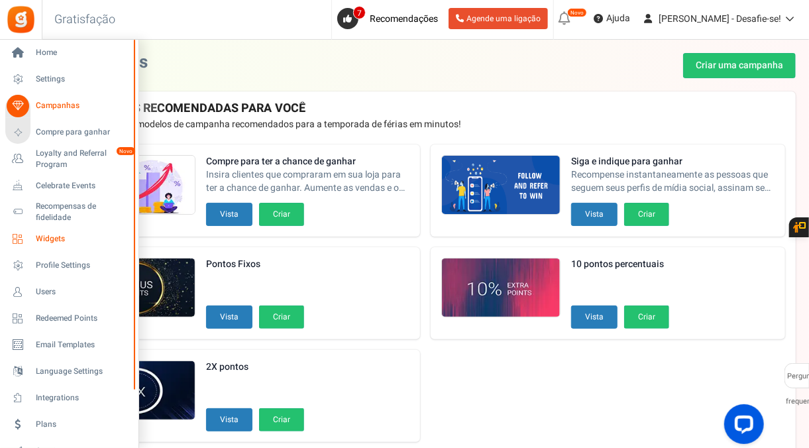 Image resolution: width=809 pixels, height=448 pixels. I want to click on strong: Pontos Fixos, so click(255, 264).